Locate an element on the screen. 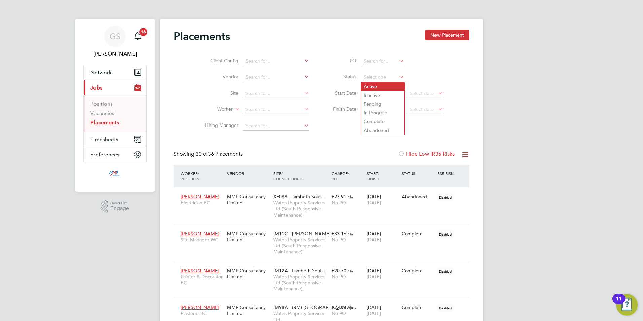  span: £27.91 is located at coordinates (339, 197).